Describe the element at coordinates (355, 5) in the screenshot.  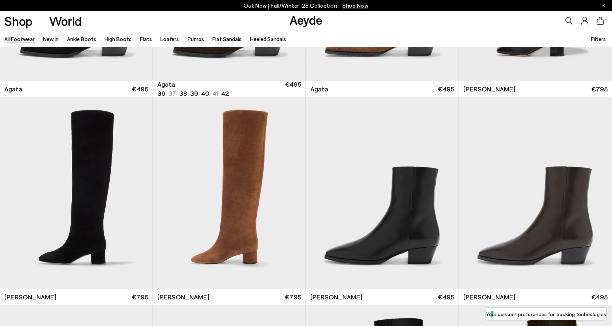
I see `span: Navigate to /collections/new-in` at that location.